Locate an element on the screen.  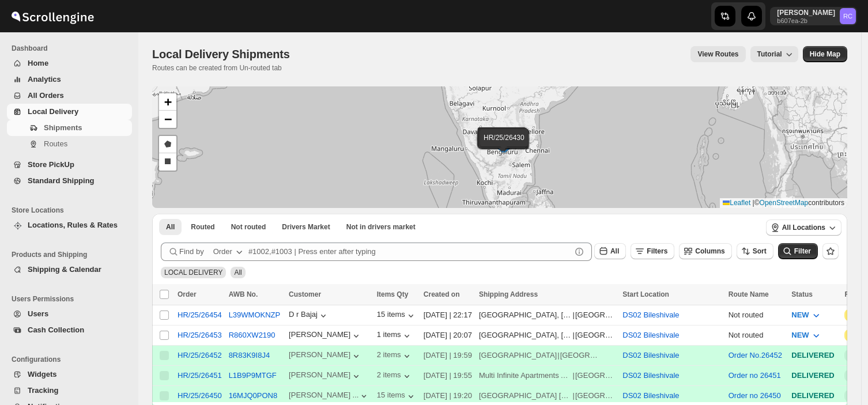
div: Order is located at coordinates (222, 252).